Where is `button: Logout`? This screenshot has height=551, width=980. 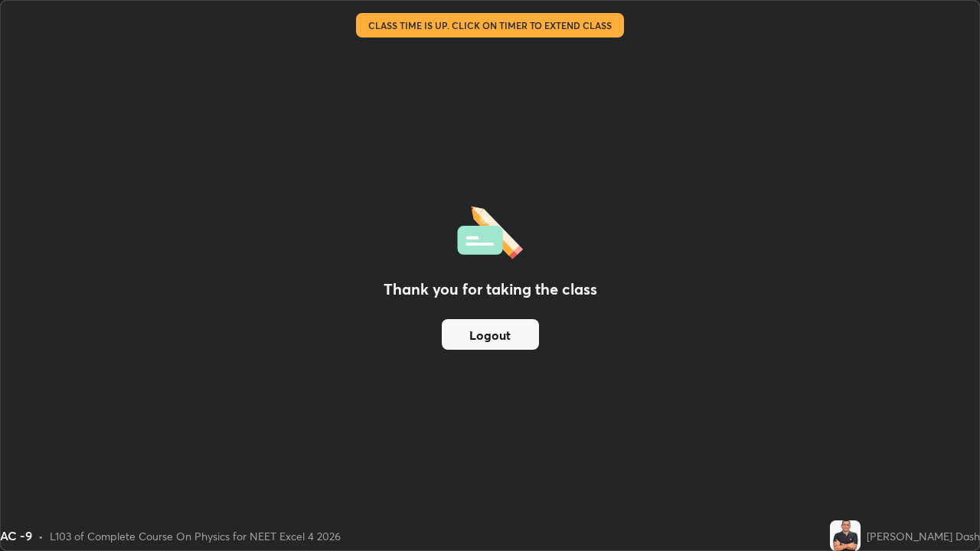
button: Logout is located at coordinates (490, 334).